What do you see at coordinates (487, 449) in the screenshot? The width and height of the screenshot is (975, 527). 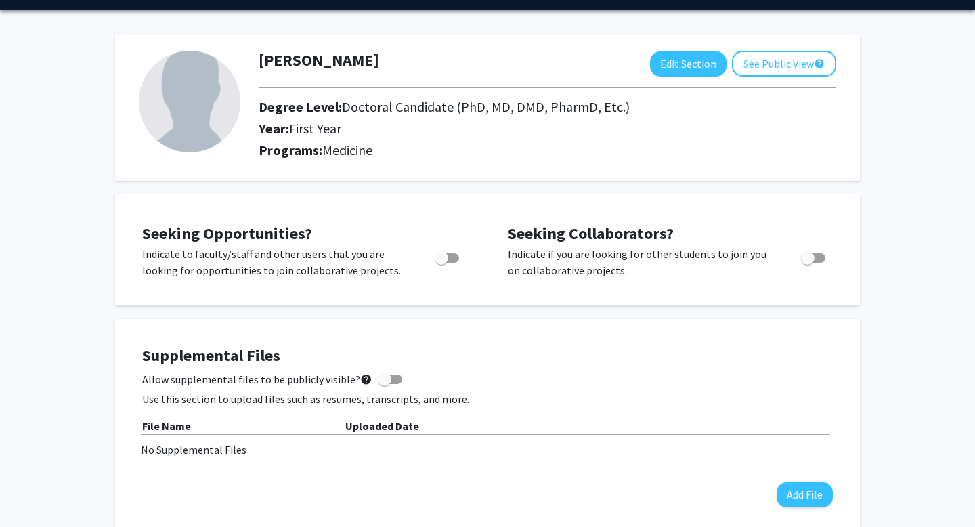 I see `div: No Supplemental Files` at bounding box center [487, 449].